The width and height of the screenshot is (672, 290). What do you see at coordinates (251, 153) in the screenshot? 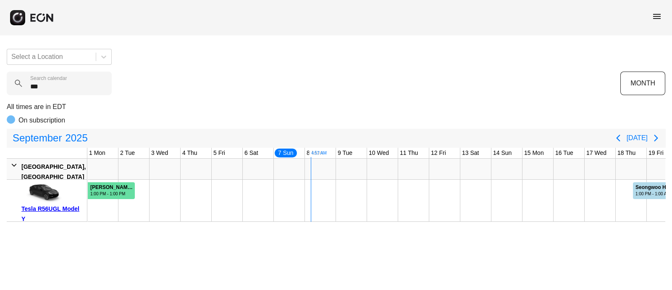
I see `div: 6 Sat` at bounding box center [251, 153].